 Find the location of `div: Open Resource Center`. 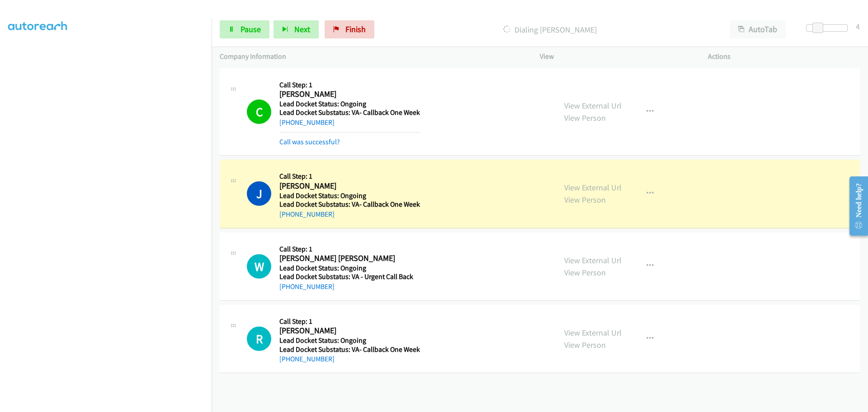

div: Open Resource Center is located at coordinates (17, 36).